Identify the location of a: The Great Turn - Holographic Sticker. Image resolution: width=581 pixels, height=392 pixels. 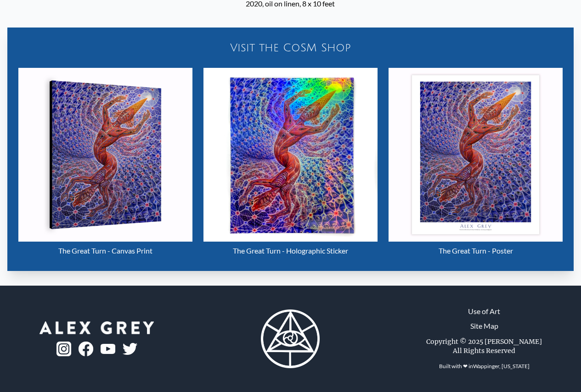
(290, 164).